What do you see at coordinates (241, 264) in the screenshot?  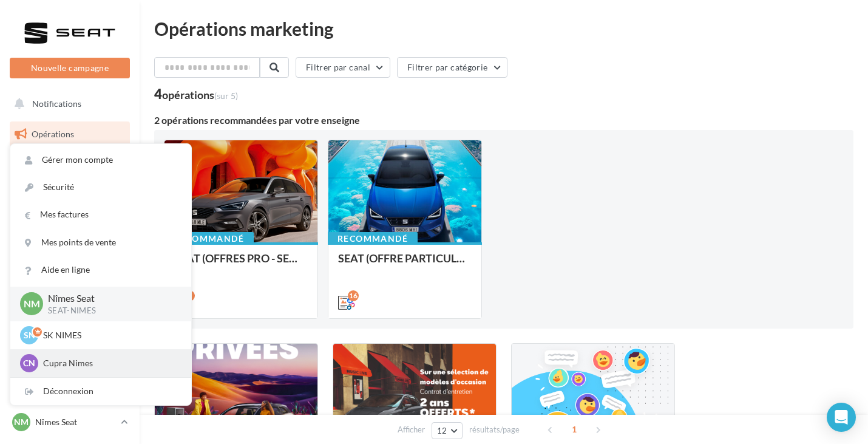 I see `div: SEAT (OFFRES PRO - SEPT) - SOCIAL MEDIA` at bounding box center [241, 264].